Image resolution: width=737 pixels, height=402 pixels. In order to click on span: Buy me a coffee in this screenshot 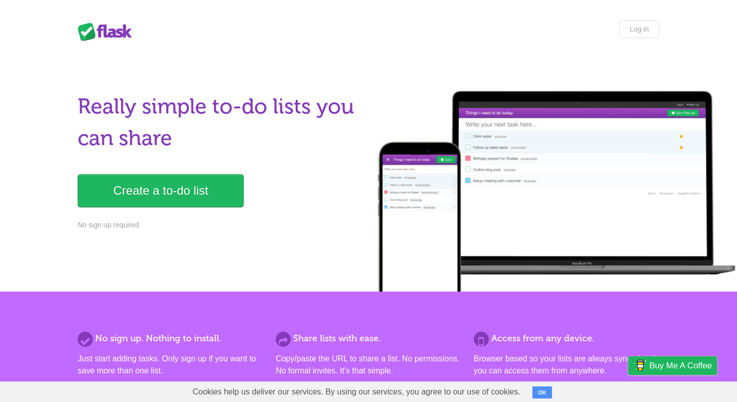, I will do `click(680, 365)`.